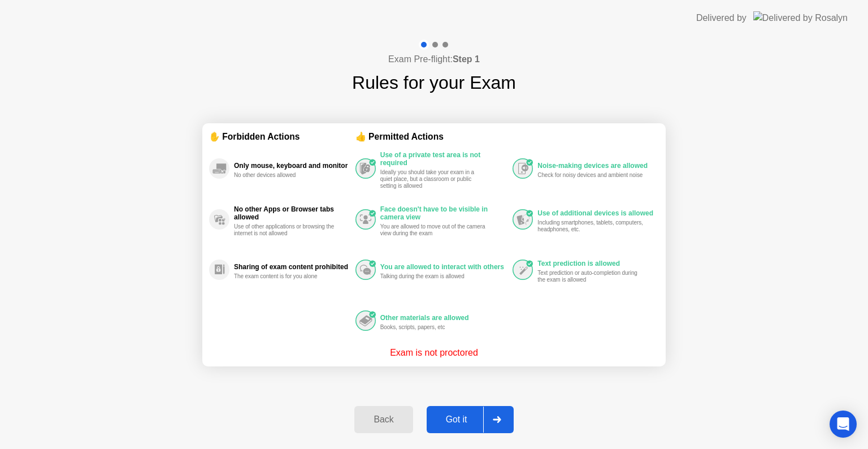 This screenshot has height=449, width=868. Describe the element at coordinates (721, 18) in the screenshot. I see `div: Delivered by` at that location.